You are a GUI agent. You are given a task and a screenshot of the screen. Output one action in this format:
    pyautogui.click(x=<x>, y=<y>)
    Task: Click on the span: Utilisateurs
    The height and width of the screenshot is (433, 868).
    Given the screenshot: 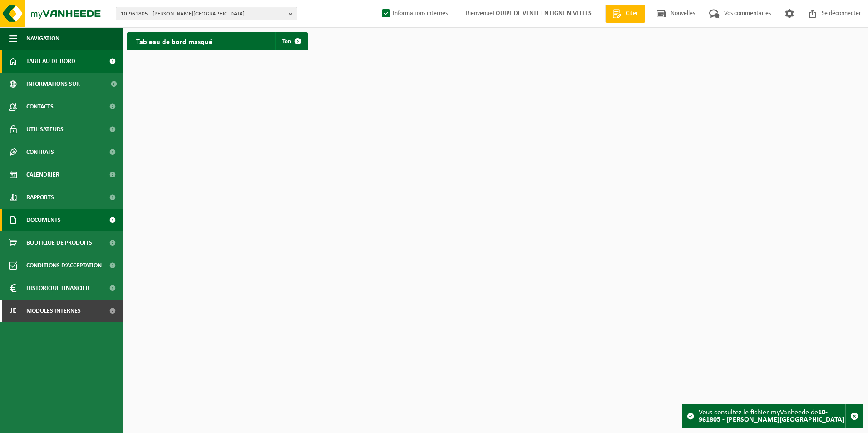 What is the action you would take?
    pyautogui.click(x=45, y=129)
    